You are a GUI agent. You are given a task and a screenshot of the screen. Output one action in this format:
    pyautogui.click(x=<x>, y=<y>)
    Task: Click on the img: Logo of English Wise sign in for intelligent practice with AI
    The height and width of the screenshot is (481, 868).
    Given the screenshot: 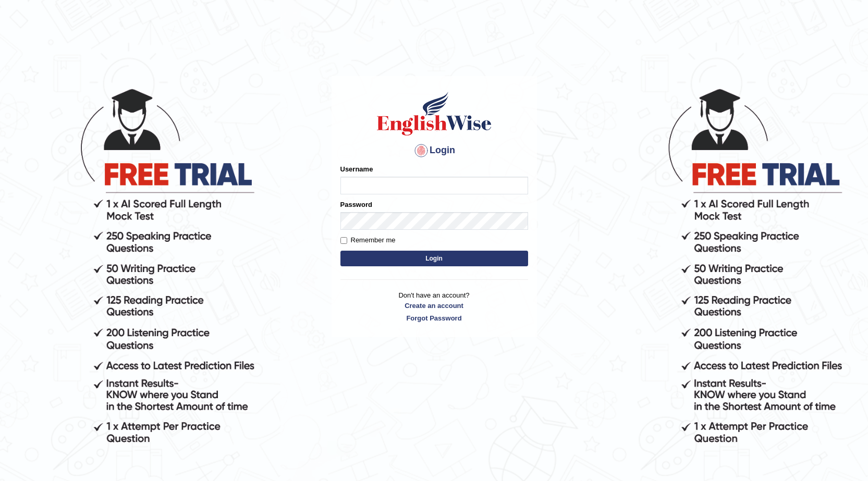 What is the action you would take?
    pyautogui.click(x=434, y=114)
    